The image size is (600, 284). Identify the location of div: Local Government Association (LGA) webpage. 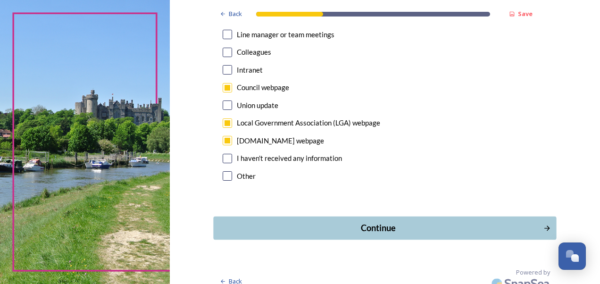
(308, 123).